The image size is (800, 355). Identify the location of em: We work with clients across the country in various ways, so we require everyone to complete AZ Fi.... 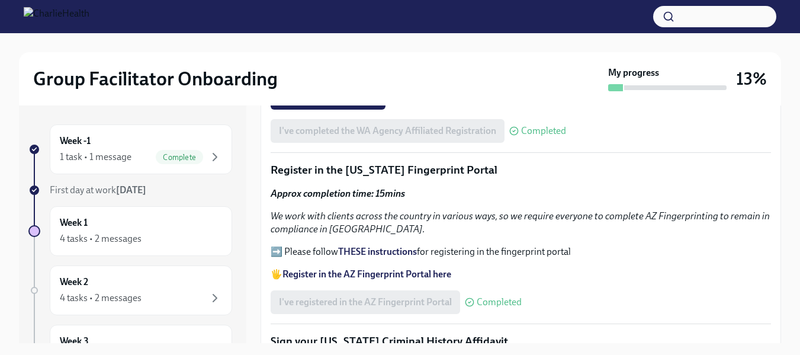
(520, 222).